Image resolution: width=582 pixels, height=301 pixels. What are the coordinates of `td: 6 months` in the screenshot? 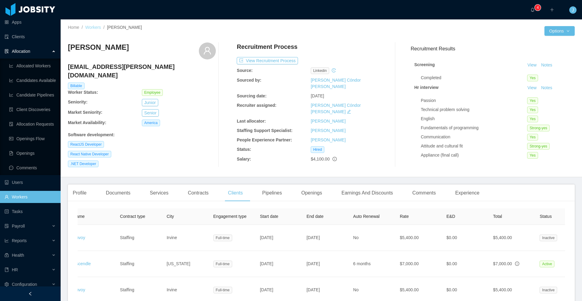 It's located at (372, 264).